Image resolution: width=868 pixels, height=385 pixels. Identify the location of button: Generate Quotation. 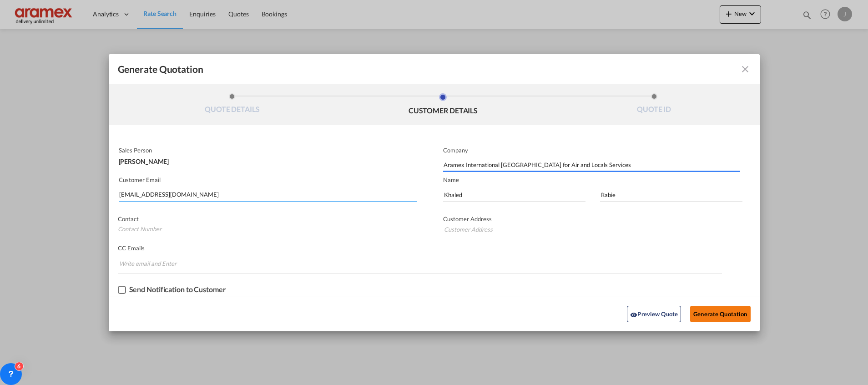
(720, 314).